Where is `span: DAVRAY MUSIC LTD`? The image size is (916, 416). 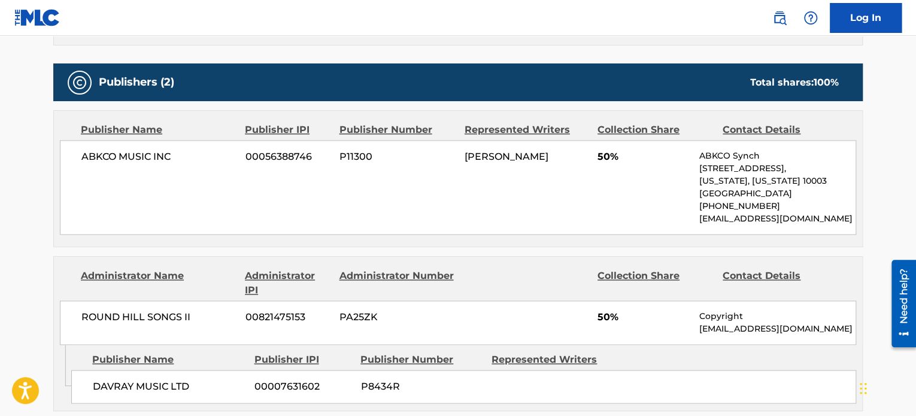
span: DAVRAY MUSIC LTD is located at coordinates (169, 387).